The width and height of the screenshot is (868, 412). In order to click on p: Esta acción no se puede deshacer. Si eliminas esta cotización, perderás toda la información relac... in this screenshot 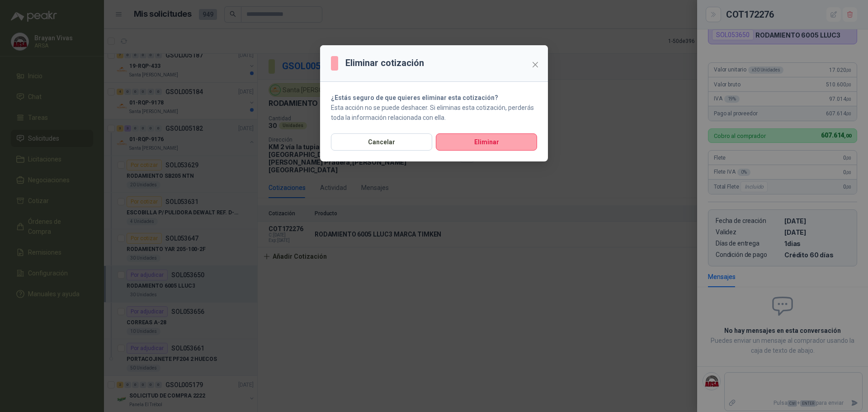, I will do `click(434, 113)`.